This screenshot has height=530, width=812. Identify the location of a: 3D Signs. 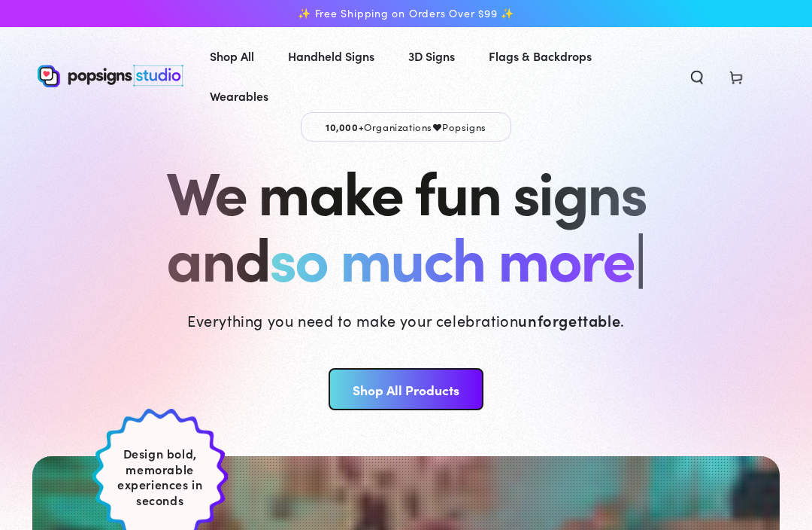
(432, 55).